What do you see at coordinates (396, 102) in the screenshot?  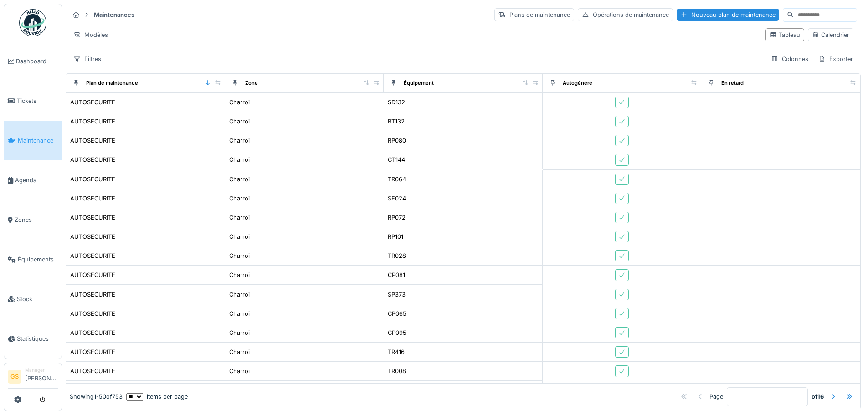 I see `div: SD132` at bounding box center [396, 102].